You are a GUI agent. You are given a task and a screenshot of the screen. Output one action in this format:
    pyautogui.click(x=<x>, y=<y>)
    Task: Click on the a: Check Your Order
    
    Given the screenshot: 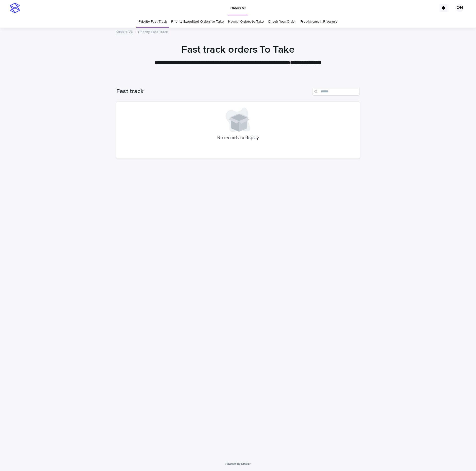 What is the action you would take?
    pyautogui.click(x=282, y=22)
    